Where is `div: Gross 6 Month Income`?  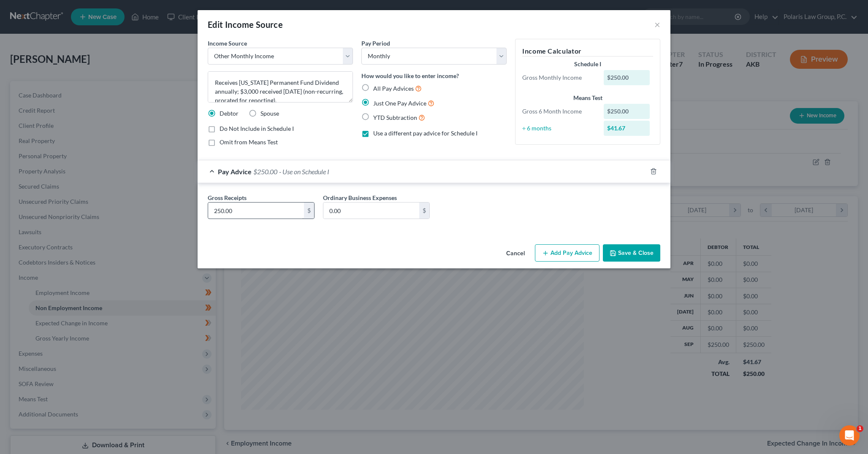 div: Gross 6 Month Income is located at coordinates (559, 111).